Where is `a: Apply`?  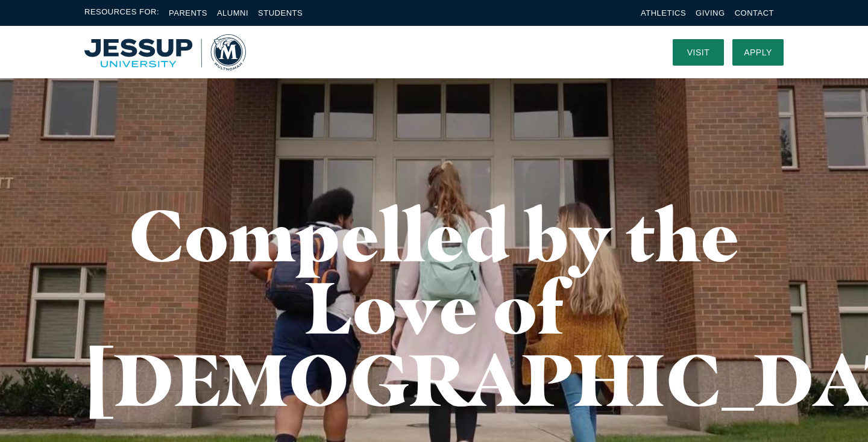
a: Apply is located at coordinates (758, 52).